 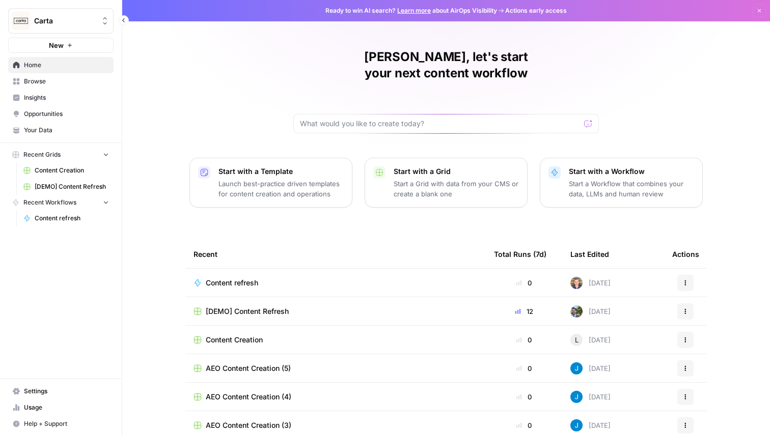 What do you see at coordinates (61, 45) in the screenshot?
I see `button: New` at bounding box center [61, 45].